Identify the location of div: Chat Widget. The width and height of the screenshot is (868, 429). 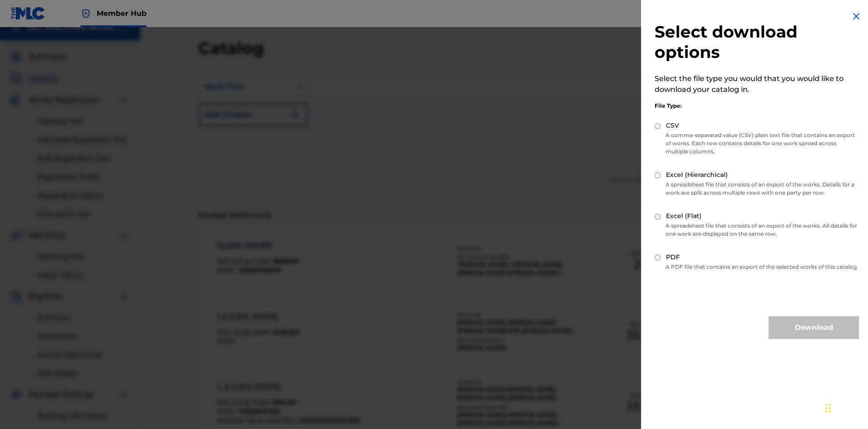
(845, 407).